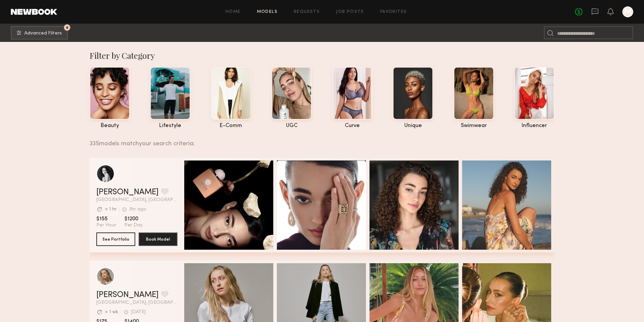  What do you see at coordinates (116, 240) in the screenshot?
I see `button: See Portfolio` at bounding box center [116, 240].